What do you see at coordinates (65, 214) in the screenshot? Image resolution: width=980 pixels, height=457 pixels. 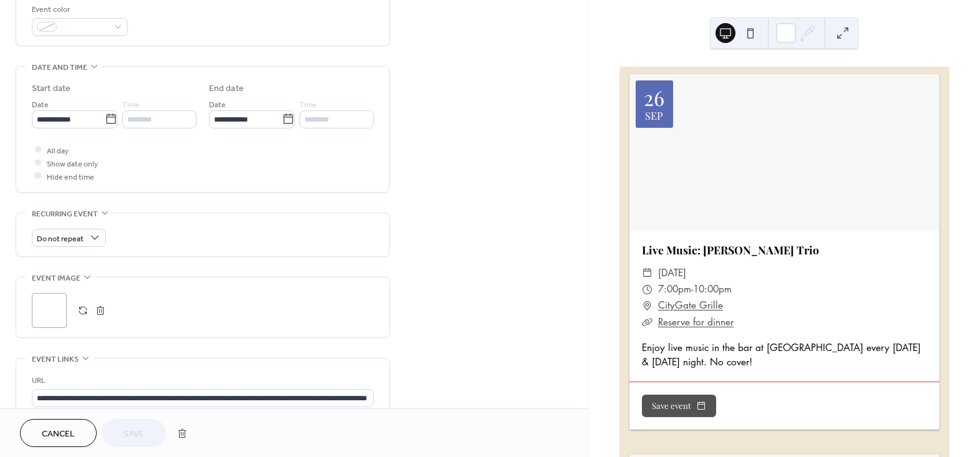 I see `span: Recurring event` at bounding box center [65, 214].